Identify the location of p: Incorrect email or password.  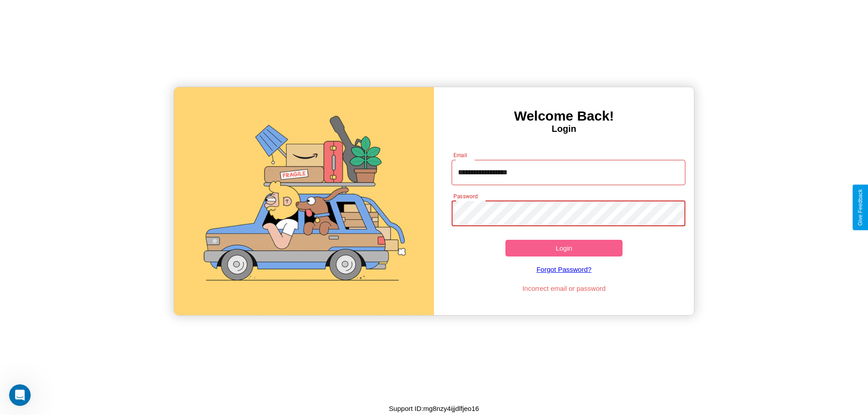
(564, 288).